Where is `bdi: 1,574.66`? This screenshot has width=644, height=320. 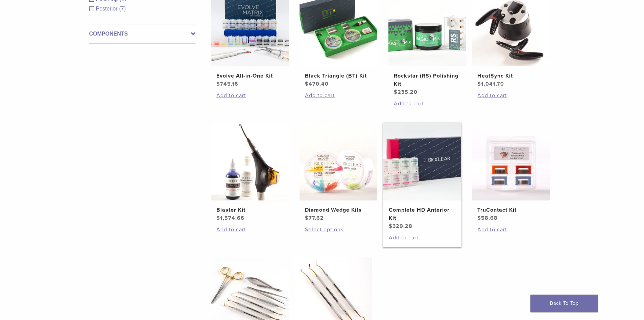
bdi: 1,574.66 is located at coordinates (230, 217).